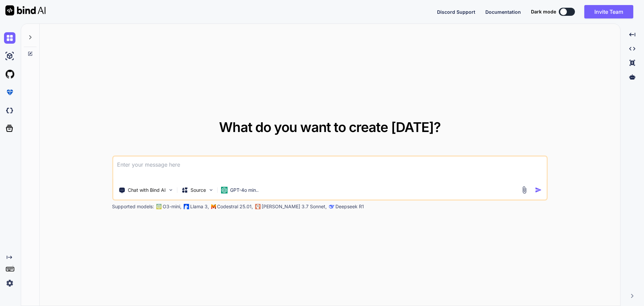 The height and width of the screenshot is (306, 644). What do you see at coordinates (25, 11) in the screenshot?
I see `img: Bind AI` at bounding box center [25, 11].